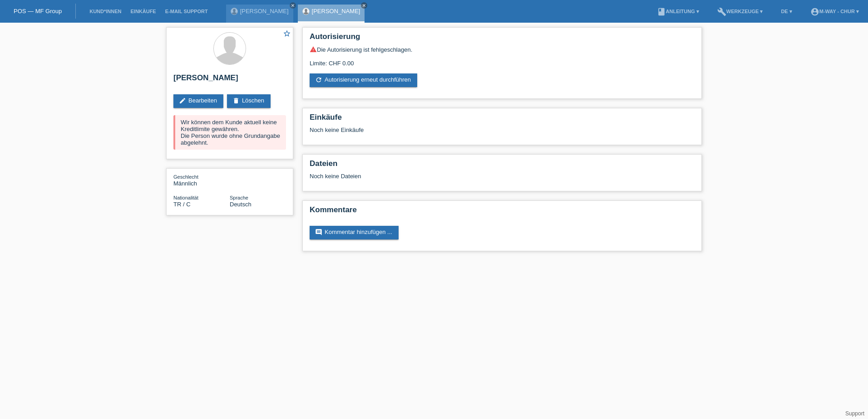 The width and height of the screenshot is (868, 419). I want to click on div: Männlich, so click(202, 180).